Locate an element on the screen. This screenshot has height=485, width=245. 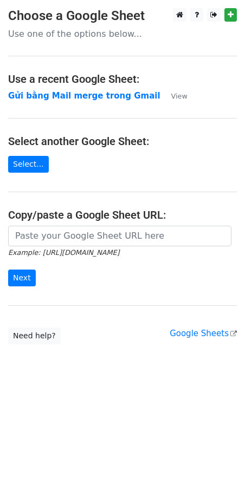
h3: Choose a Google Sheet is located at coordinates (122, 16).